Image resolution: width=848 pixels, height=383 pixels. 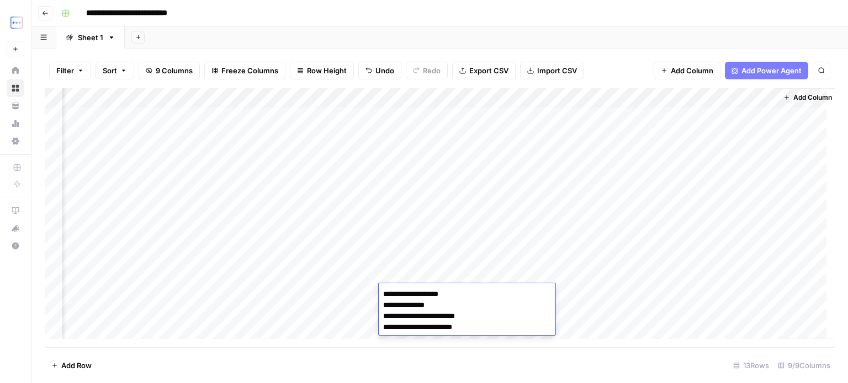 I want to click on img: TripleDart Logo, so click(x=17, y=23).